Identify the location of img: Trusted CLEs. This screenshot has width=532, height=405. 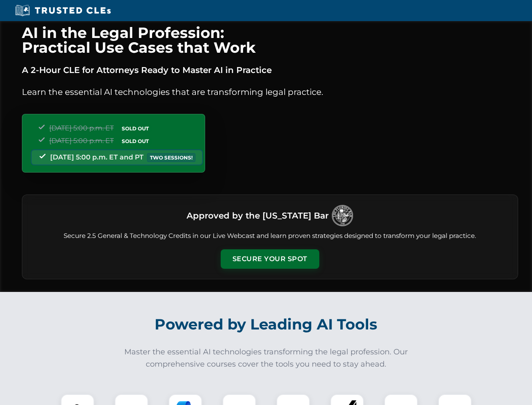
(63, 11).